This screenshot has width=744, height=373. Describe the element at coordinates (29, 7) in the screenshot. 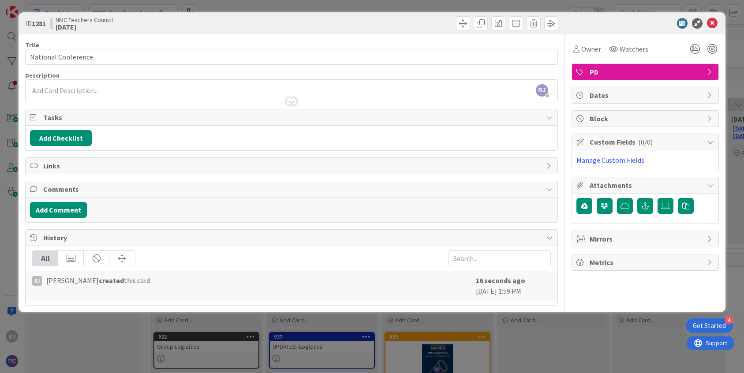

I see `span: Support` at that location.